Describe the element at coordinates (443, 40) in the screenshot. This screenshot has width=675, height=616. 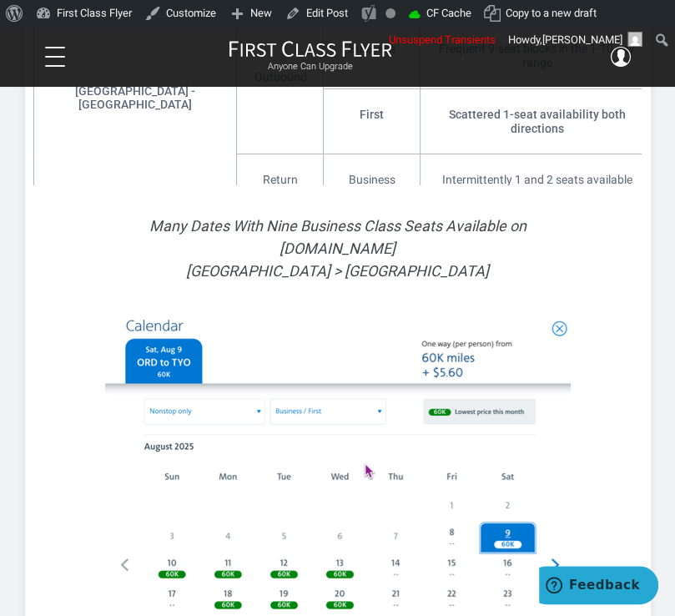
I see `span: Unsuspend Transients` at that location.